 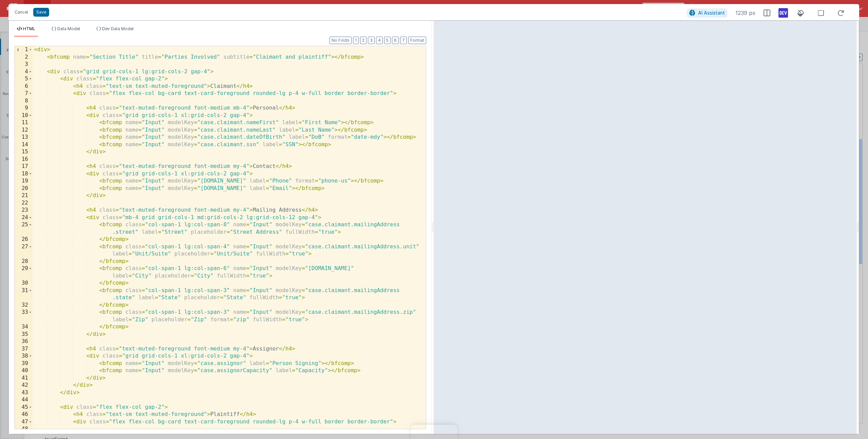 I want to click on div: 47, so click(x=23, y=422).